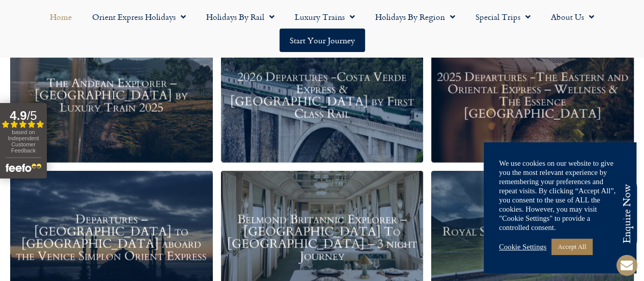 This screenshot has height=281, width=644. Describe the element at coordinates (60, 17) in the screenshot. I see `a: Home` at that location.